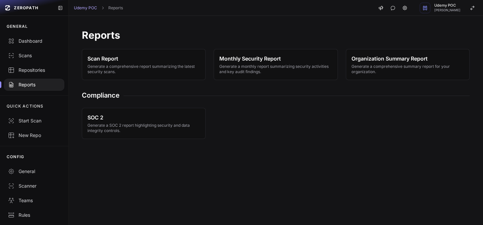 This screenshot has width=483, height=225. I want to click on span: ZEROPATH, so click(26, 8).